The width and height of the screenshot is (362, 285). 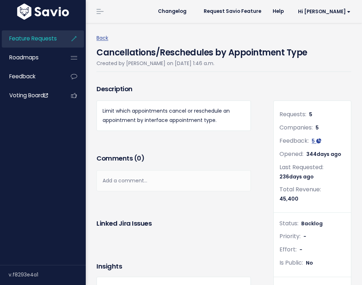 I want to click on span: 45,400, so click(x=289, y=199).